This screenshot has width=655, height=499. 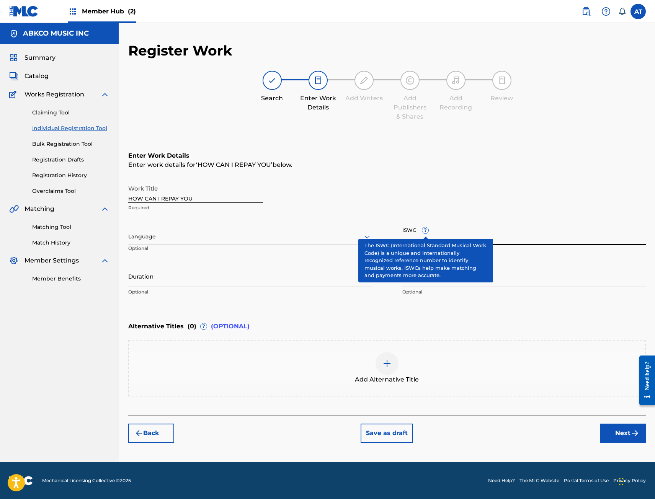 I want to click on span: (2), so click(x=132, y=11).